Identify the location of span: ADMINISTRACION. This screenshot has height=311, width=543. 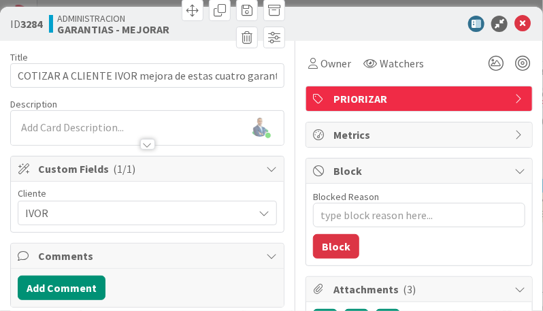
(113, 18).